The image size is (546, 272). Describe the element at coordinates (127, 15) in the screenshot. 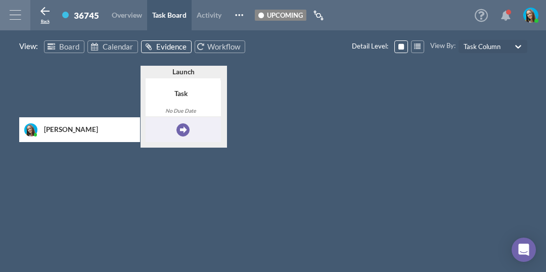

I see `span: Overview` at that location.